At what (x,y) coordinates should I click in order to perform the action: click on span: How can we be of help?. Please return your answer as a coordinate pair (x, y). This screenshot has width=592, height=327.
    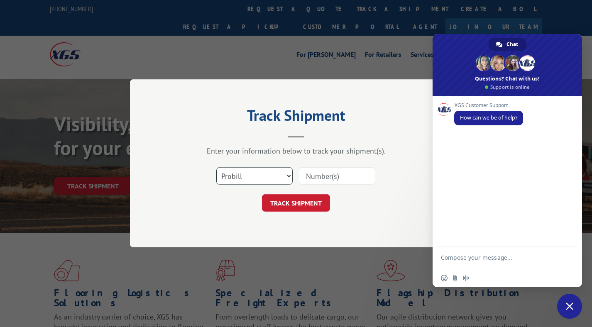
    Looking at the image, I should click on (488, 117).